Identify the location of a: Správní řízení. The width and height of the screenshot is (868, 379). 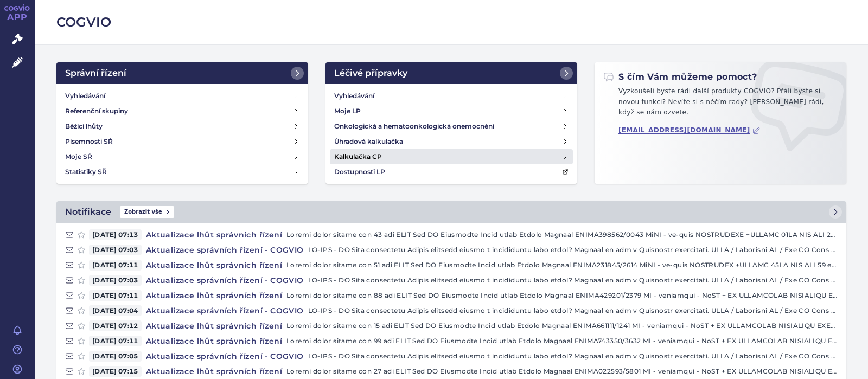
(183, 73).